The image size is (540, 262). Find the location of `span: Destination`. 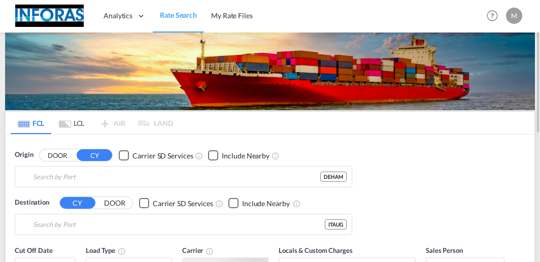

span: Destination is located at coordinates (32, 202).